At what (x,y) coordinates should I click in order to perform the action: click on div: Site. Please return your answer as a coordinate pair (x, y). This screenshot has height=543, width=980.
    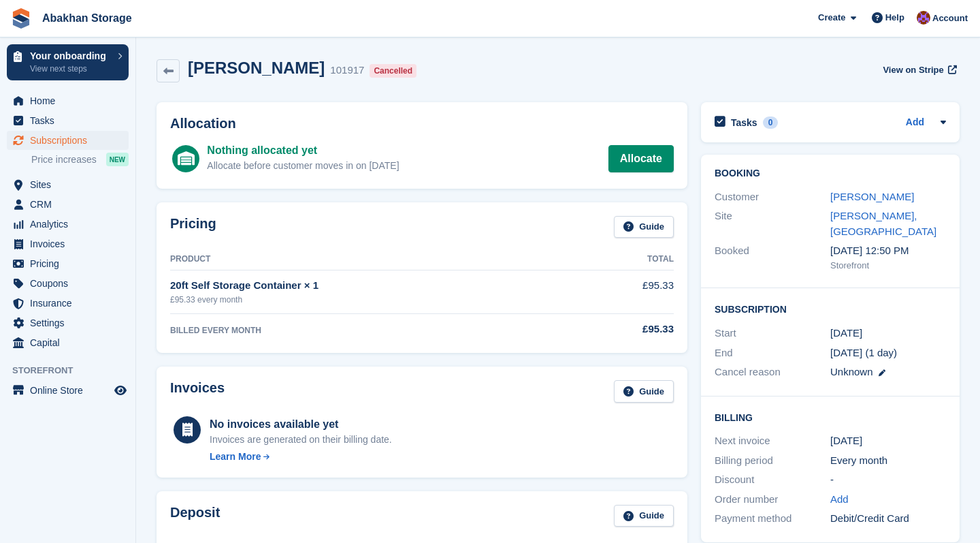
    Looking at the image, I should click on (773, 223).